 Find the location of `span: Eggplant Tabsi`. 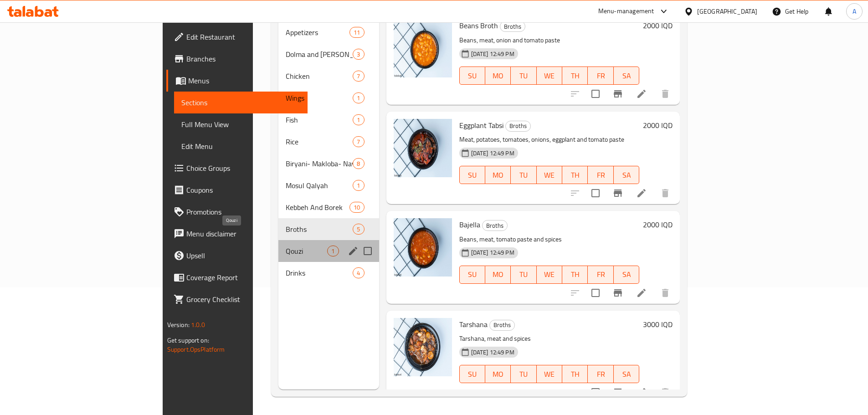

span: Eggplant Tabsi is located at coordinates (481, 125).